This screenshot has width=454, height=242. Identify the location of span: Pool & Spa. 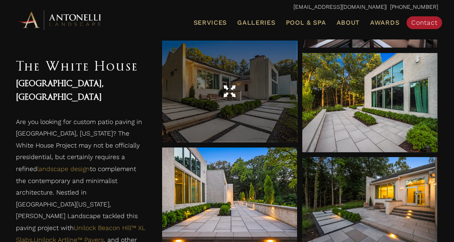
(305, 22).